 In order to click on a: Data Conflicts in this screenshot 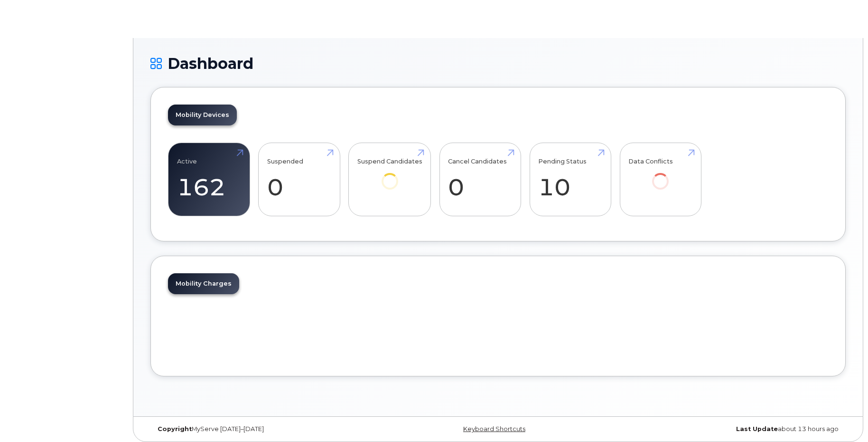, I will do `click(660, 175)`.